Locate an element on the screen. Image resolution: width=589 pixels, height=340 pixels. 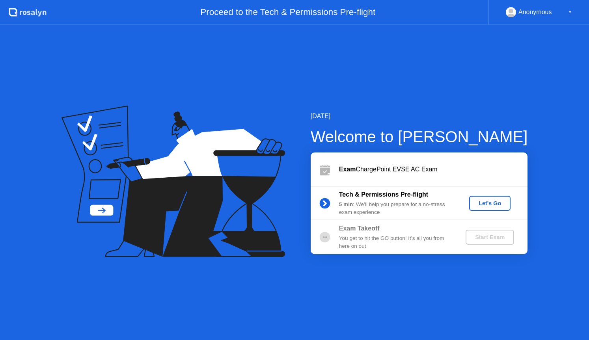
button: Start Exam is located at coordinates (489, 237).